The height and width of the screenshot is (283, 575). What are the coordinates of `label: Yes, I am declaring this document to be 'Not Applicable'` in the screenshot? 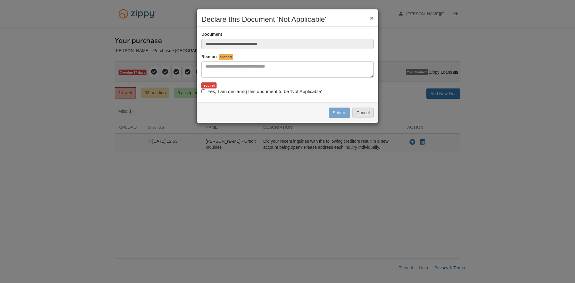 It's located at (261, 92).